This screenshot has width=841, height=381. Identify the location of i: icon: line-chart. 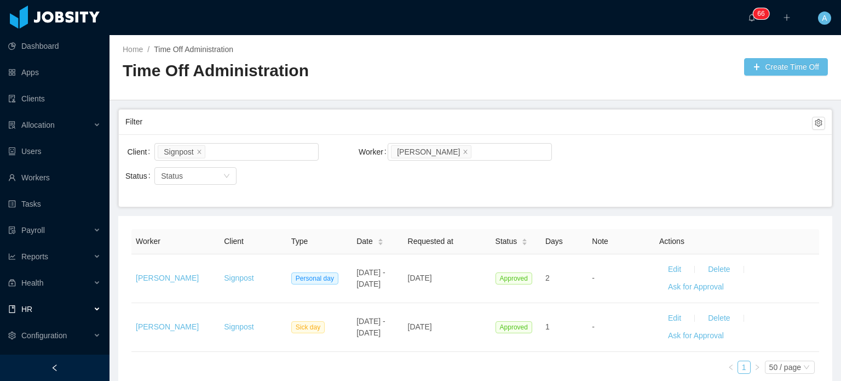
(12, 256).